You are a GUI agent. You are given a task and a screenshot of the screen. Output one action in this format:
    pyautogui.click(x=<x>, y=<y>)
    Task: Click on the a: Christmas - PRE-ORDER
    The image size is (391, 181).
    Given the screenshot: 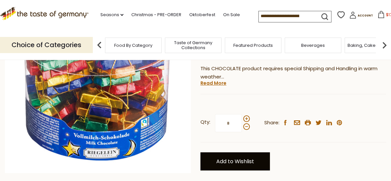 What is the action you would take?
    pyautogui.click(x=156, y=15)
    